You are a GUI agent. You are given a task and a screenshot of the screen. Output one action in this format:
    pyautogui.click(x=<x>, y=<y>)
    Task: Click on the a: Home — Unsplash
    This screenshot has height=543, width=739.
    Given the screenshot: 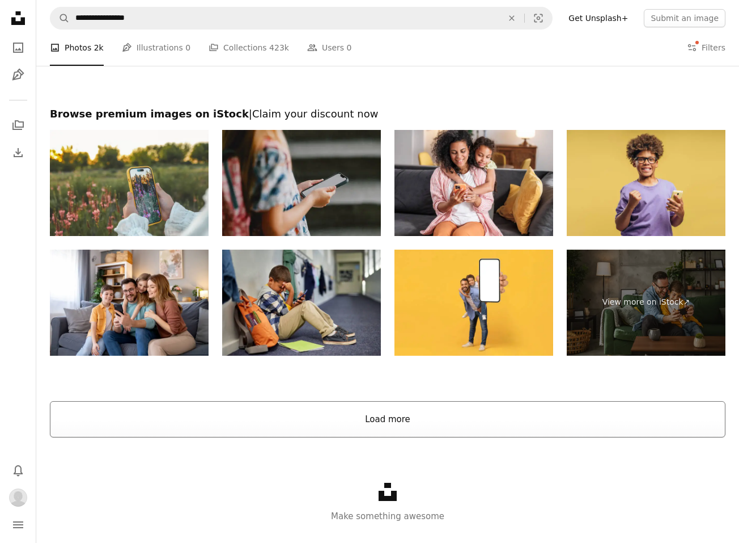 What is the action you would take?
    pyautogui.click(x=18, y=19)
    